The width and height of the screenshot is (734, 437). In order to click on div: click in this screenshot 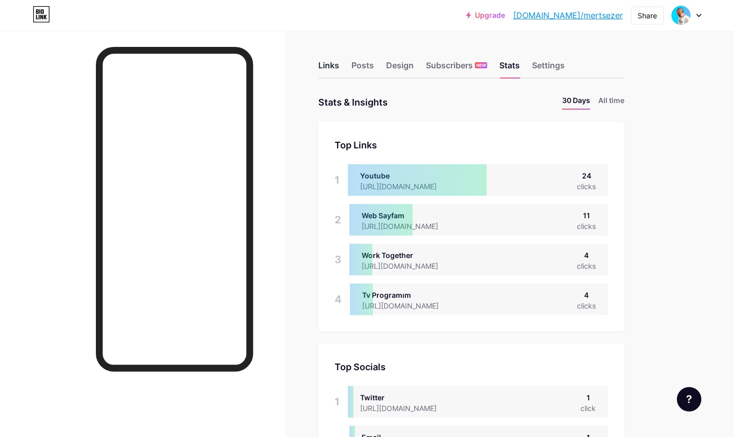, I will do `click(588, 408)`.